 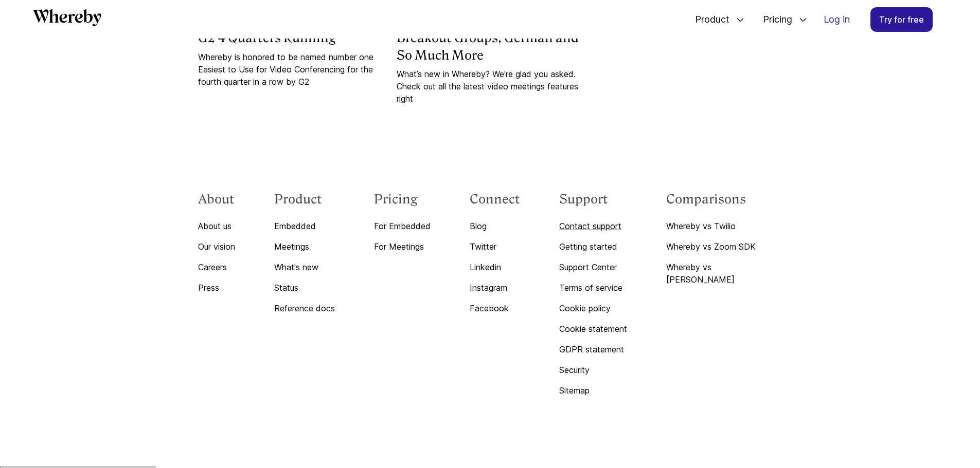 What do you see at coordinates (305, 199) in the screenshot?
I see `h3: Product` at bounding box center [305, 199].